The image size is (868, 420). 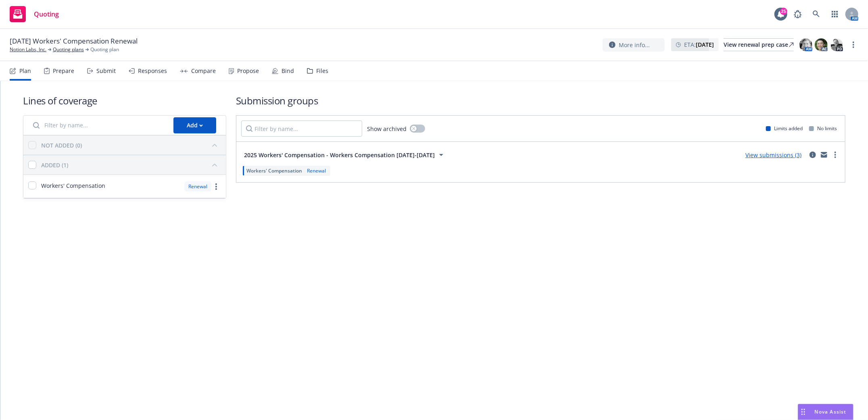 I want to click on div: ADDED (1), so click(x=55, y=165).